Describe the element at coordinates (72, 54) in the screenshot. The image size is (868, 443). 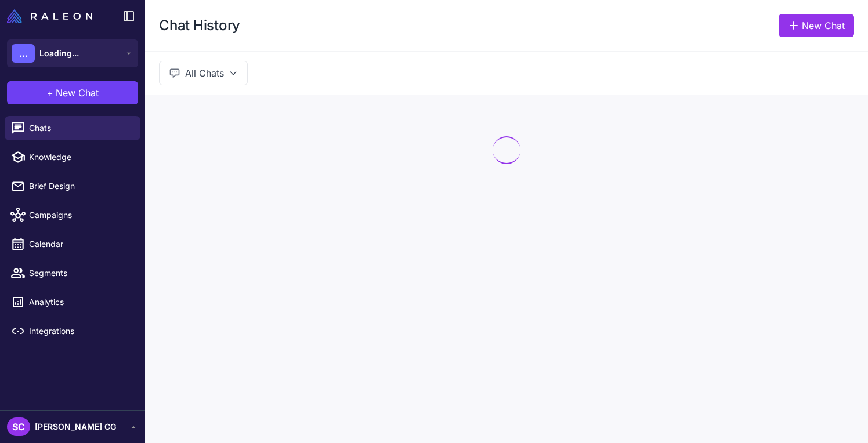
I see `button: ...Loading...` at that location.